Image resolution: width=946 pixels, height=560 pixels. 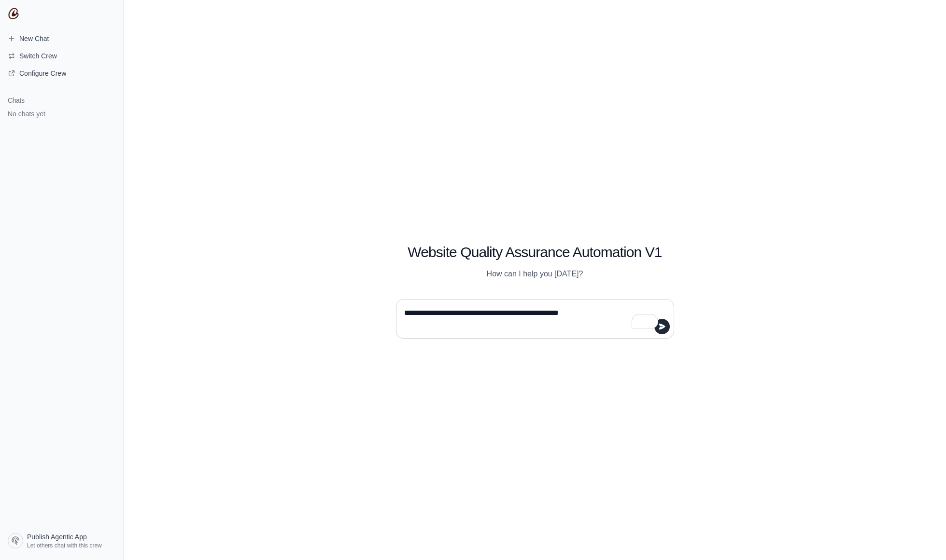 What do you see at coordinates (922, 538) in the screenshot?
I see `div: Chat Widget` at bounding box center [922, 538].